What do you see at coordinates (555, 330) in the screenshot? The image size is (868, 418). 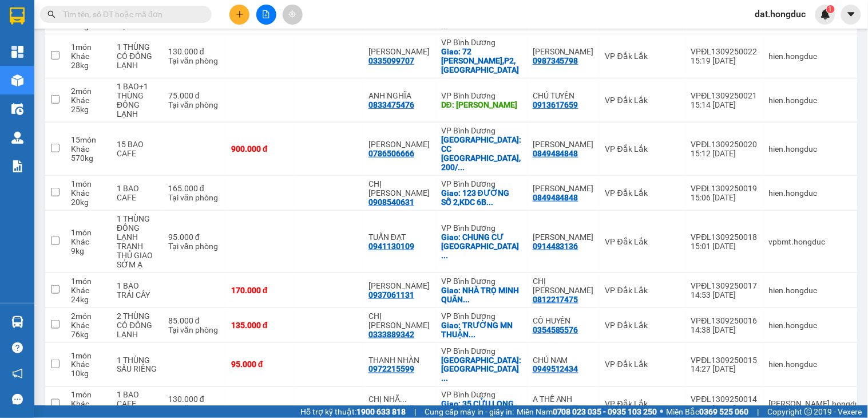 I see `div: 0354585576` at bounding box center [555, 330].